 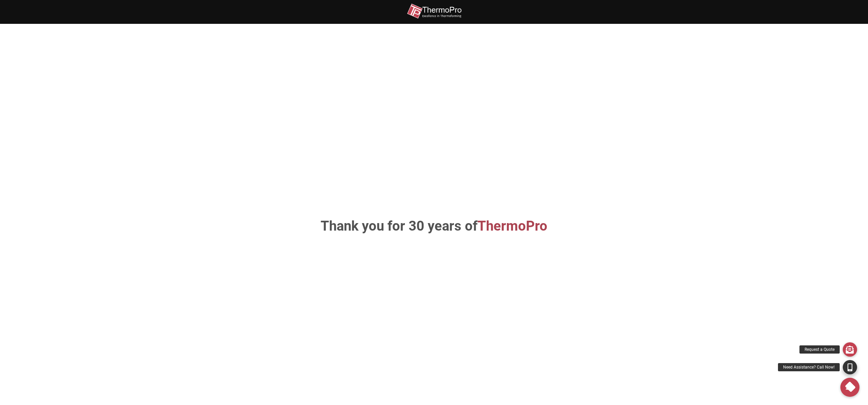 What do you see at coordinates (849, 368) in the screenshot?
I see `a: Need Assistance? Call Now!` at bounding box center [849, 368].